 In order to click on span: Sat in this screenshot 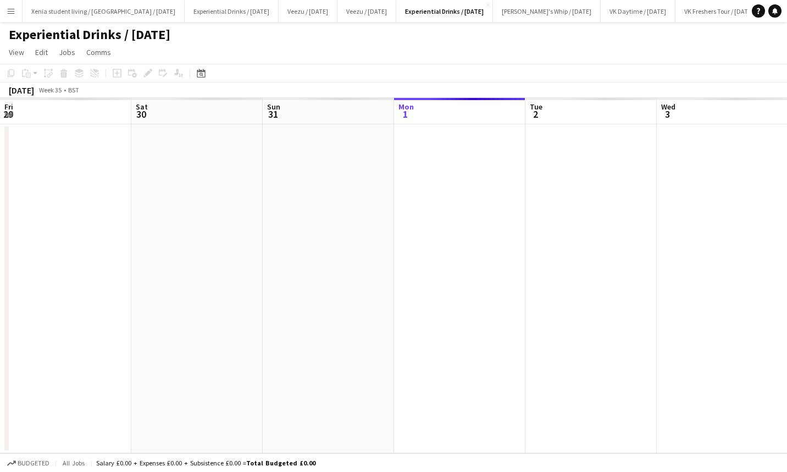, I will do `click(142, 107)`.